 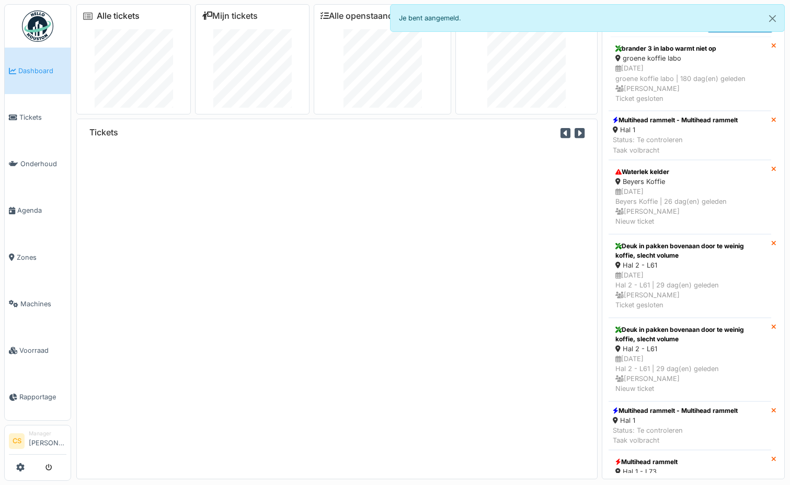 What do you see at coordinates (104, 132) in the screenshot?
I see `h6: Tickets` at bounding box center [104, 132].